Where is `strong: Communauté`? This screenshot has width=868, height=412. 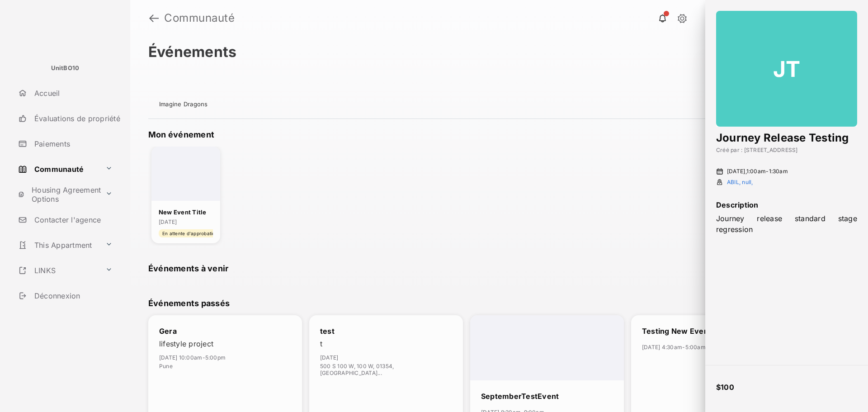
strong: Communauté is located at coordinates (199, 18).